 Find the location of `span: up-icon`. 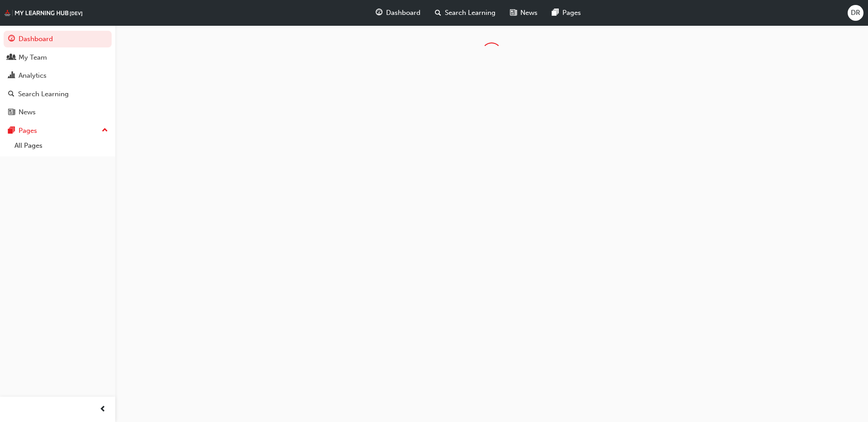

span: up-icon is located at coordinates (105, 131).